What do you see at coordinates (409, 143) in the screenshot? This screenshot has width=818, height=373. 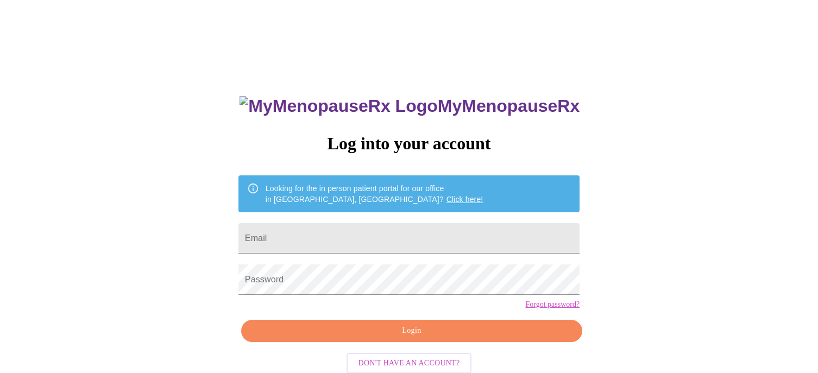 I see `h3: Log into your account` at bounding box center [409, 143].